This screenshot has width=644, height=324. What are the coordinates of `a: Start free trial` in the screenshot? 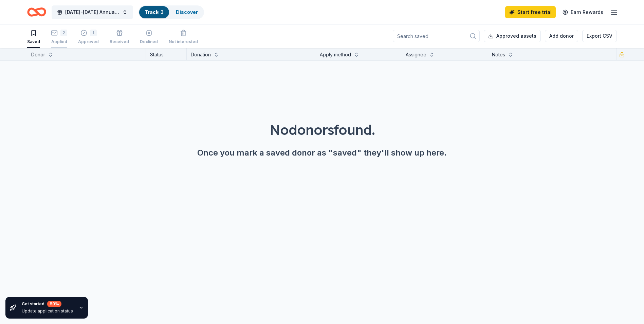 It's located at (531, 12).